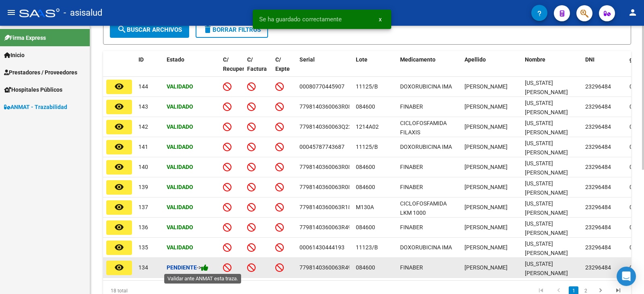 The width and height of the screenshot is (644, 294). Describe the element at coordinates (232, 69) in the screenshot. I see `datatable-header-cell: C/ Recupero` at that location.